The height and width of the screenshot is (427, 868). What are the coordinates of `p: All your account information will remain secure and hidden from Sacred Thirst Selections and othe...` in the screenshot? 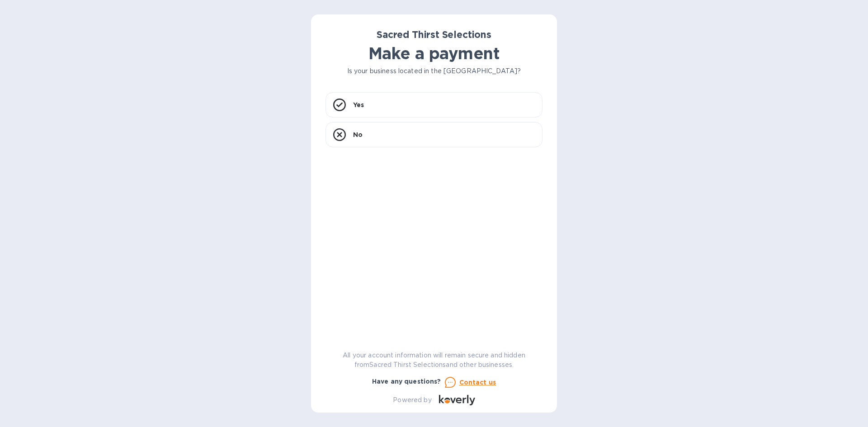 It's located at (434, 360).